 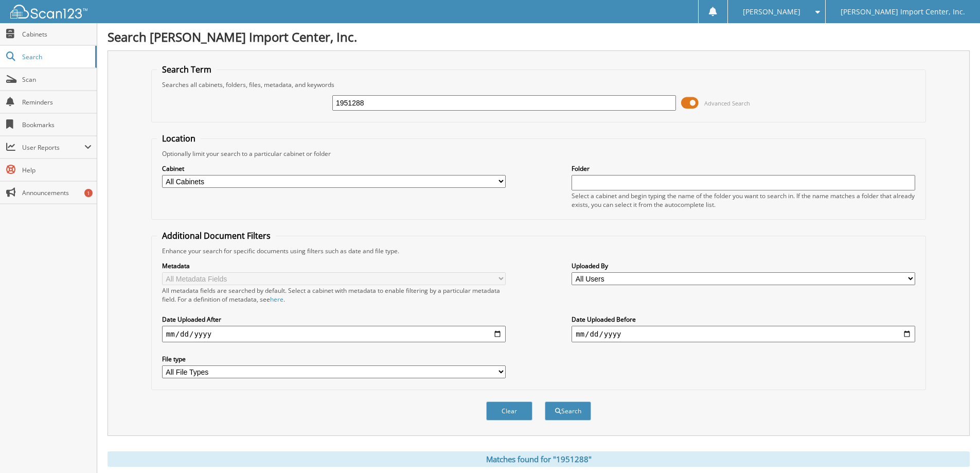 I want to click on div: Select a cabinet and begin typing the name of the folder you want to search in. If the name match..., so click(x=743, y=200).